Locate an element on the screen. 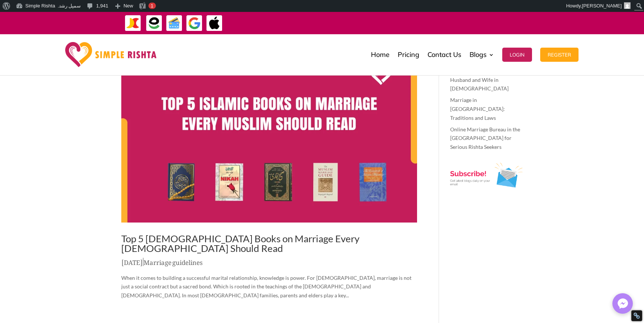 This screenshot has height=323, width=644. a: Contact Us is located at coordinates (444, 55).